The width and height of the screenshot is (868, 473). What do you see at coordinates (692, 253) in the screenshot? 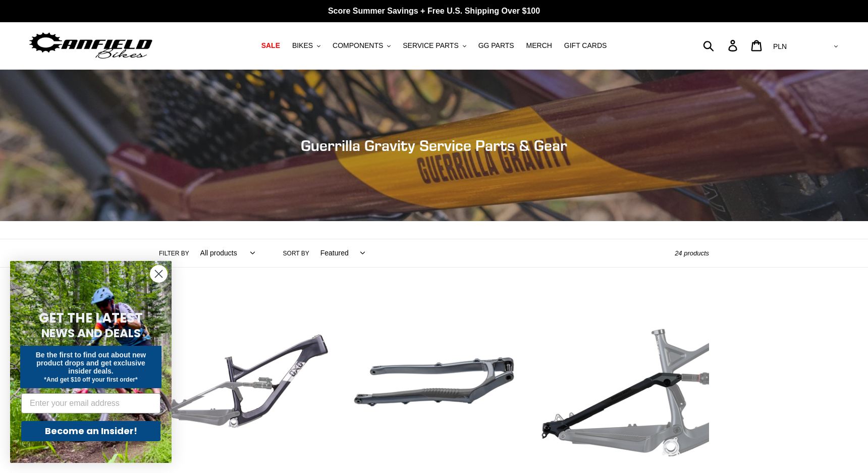
I see `span: 24 products` at bounding box center [692, 253].